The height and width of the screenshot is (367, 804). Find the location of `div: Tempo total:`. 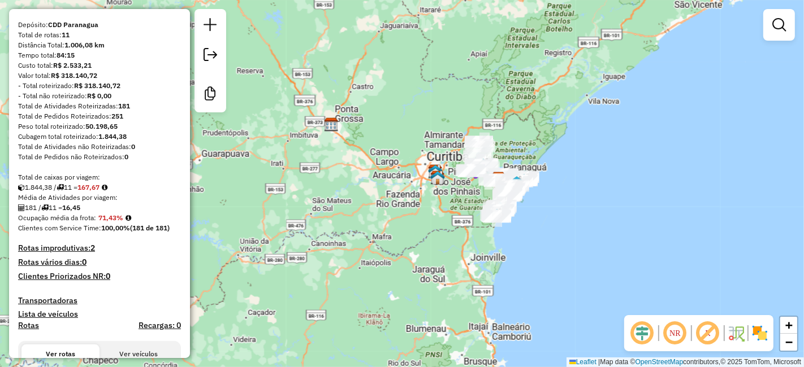

div: Tempo total: is located at coordinates (100, 55).